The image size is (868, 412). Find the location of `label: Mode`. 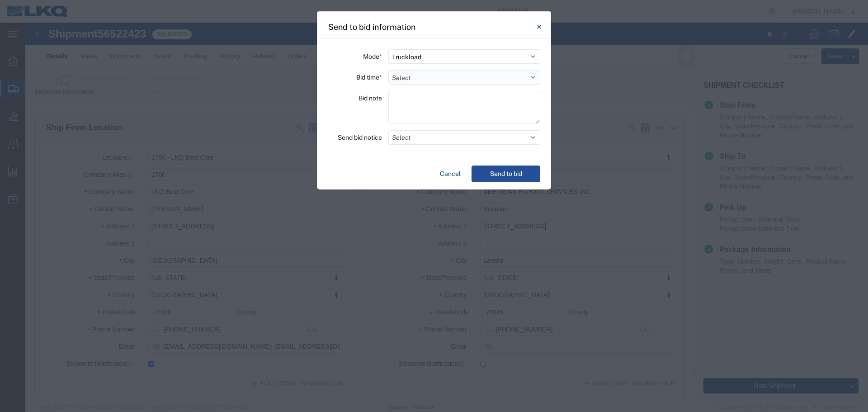

label: Mode is located at coordinates (372, 57).